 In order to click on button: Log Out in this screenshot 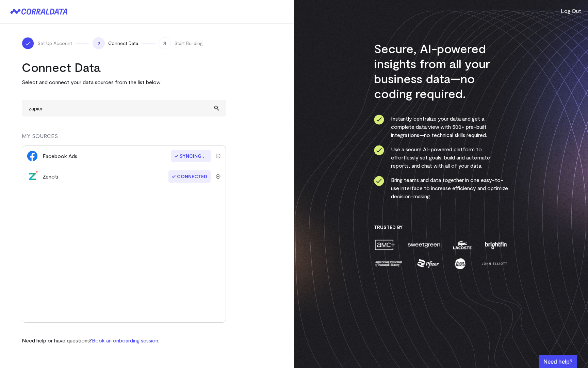, I will do `click(571, 11)`.